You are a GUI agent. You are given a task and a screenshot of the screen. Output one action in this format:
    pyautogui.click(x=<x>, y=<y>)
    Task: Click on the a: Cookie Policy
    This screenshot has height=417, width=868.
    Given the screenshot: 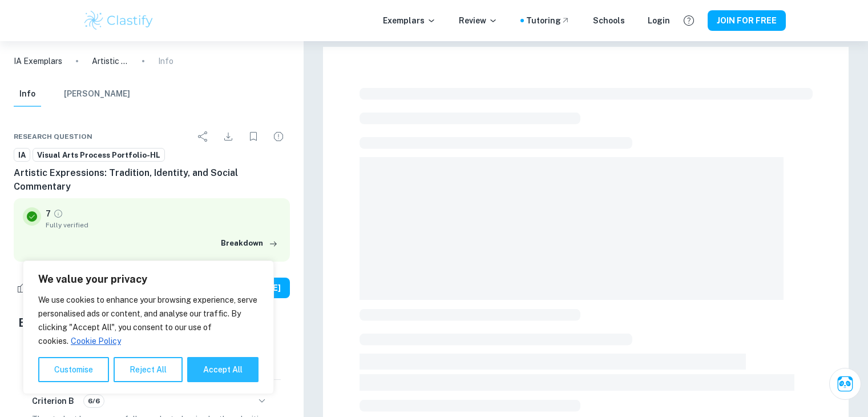 What is the action you would take?
    pyautogui.click(x=96, y=341)
    